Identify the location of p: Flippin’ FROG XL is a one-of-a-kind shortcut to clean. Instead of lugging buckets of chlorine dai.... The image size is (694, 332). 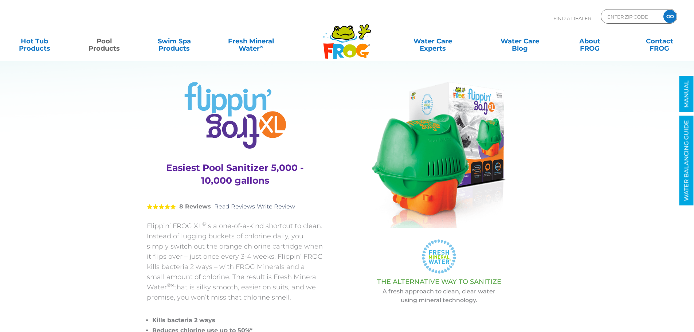
(235, 261).